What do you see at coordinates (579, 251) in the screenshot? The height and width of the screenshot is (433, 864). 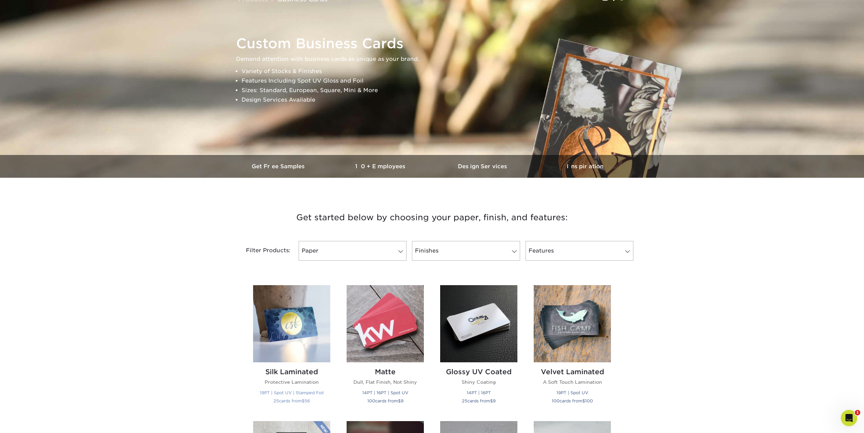 I see `a: Features` at bounding box center [579, 251].